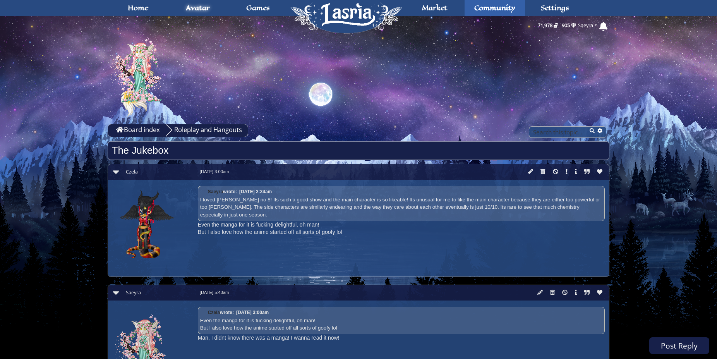 The width and height of the screenshot is (717, 359). I want to click on a: 71,978, so click(547, 25).